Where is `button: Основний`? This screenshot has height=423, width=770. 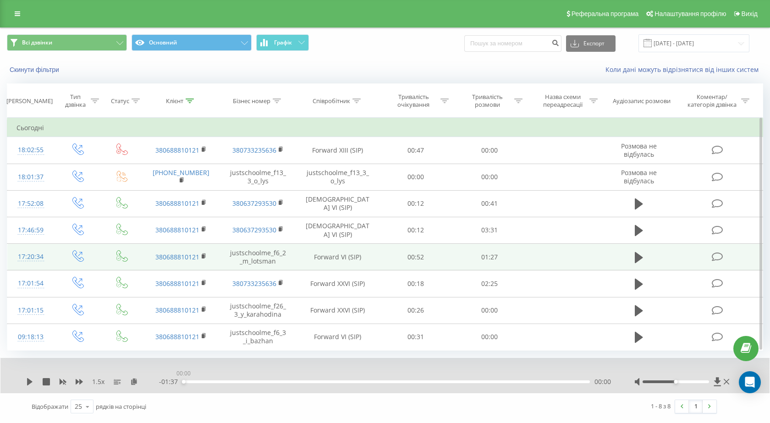
button: Основний is located at coordinates (192, 43).